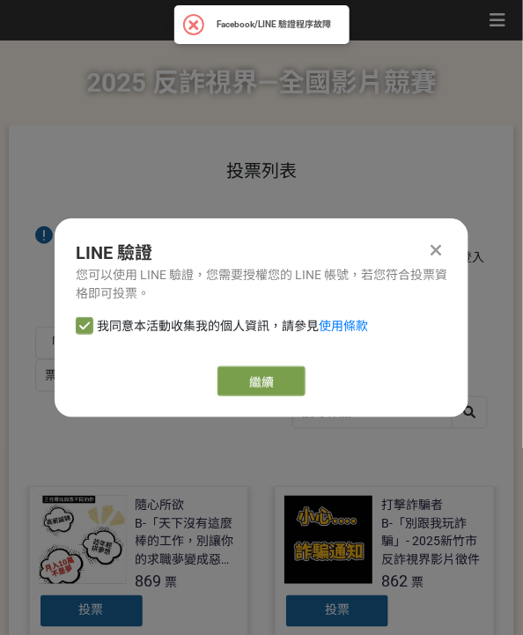 This screenshot has width=523, height=635. What do you see at coordinates (149, 581) in the screenshot?
I see `span: 869` at bounding box center [149, 581].